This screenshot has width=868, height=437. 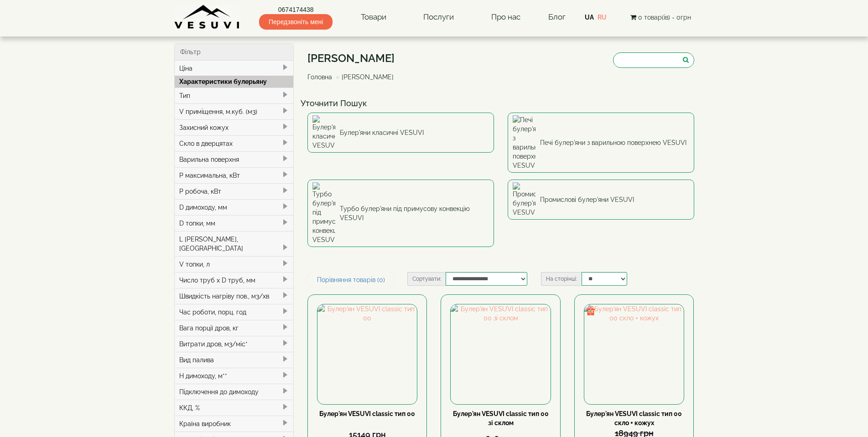 What do you see at coordinates (234, 344) in the screenshot?
I see `div: Витрати дров, м3/міс*` at bounding box center [234, 344].